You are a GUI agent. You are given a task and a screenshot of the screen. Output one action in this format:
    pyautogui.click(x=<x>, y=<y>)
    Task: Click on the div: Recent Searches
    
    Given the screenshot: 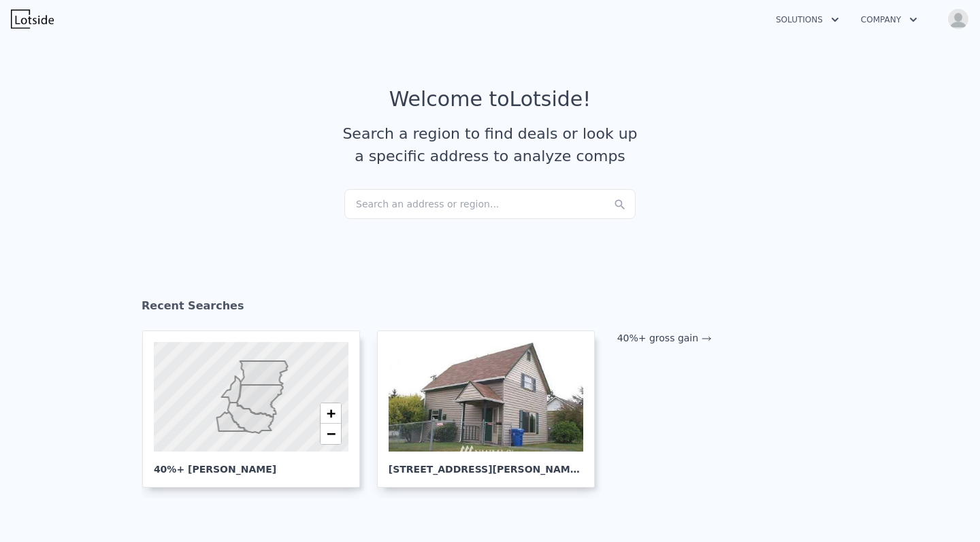 What is the action you would take?
    pyautogui.click(x=490, y=309)
    